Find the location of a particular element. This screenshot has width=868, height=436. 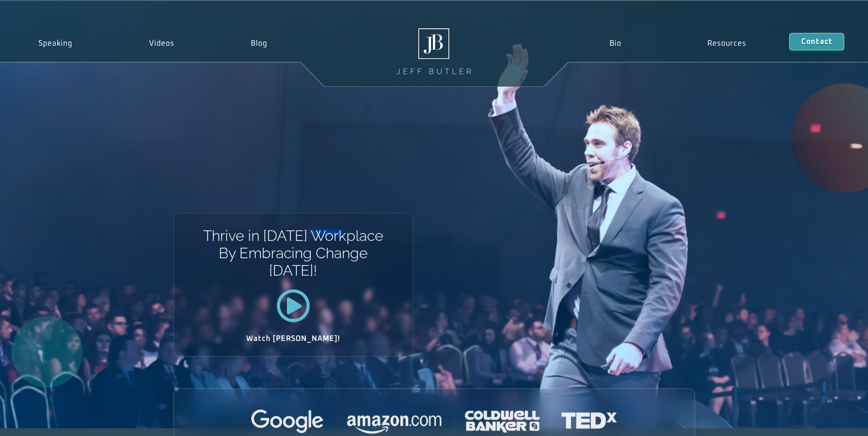

a: Videos is located at coordinates (162, 43).